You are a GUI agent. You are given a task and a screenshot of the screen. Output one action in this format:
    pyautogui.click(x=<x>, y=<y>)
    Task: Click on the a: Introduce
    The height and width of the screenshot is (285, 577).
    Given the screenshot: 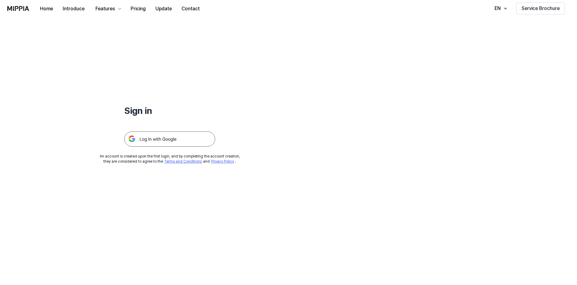 What is the action you would take?
    pyautogui.click(x=74, y=9)
    